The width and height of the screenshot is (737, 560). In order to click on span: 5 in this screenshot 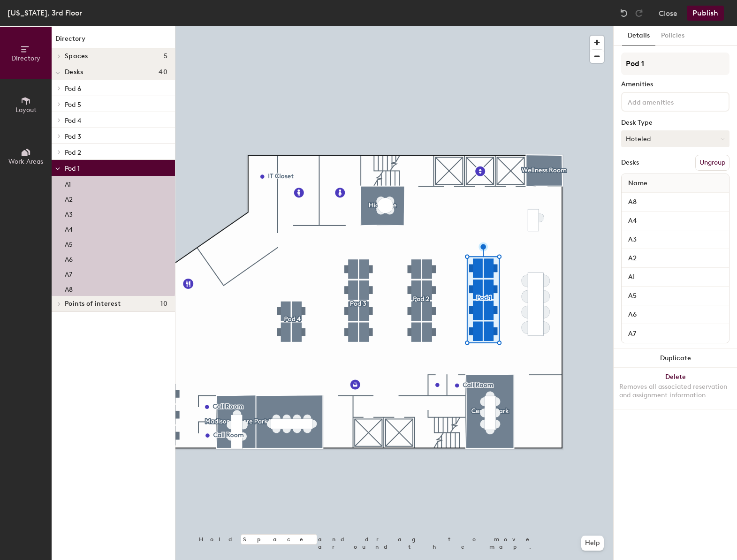, I will do `click(165, 56)`.